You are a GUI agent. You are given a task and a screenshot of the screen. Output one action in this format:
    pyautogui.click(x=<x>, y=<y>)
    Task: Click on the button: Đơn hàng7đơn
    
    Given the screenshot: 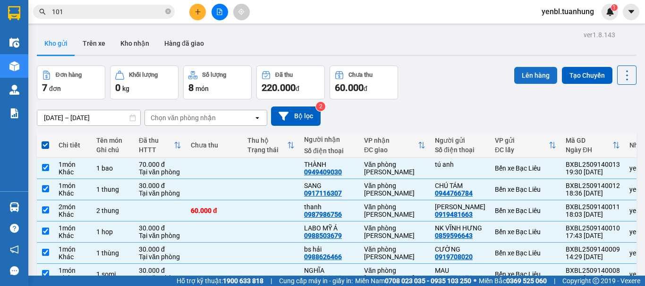 What is the action you would take?
    pyautogui.click(x=71, y=83)
    